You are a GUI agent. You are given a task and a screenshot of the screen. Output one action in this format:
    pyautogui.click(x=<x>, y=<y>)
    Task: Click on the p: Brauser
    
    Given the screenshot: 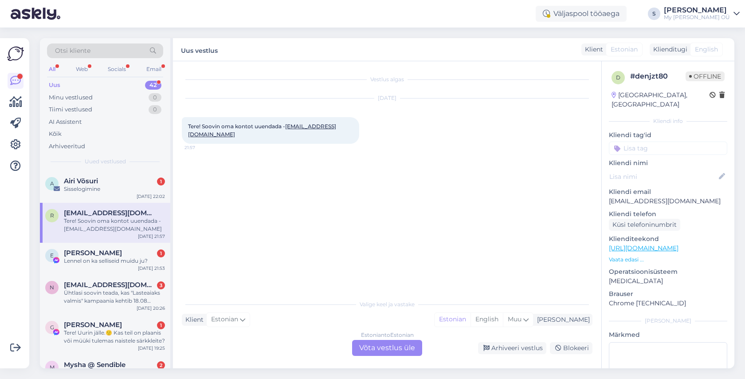 What is the action you would take?
    pyautogui.click(x=668, y=294)
    